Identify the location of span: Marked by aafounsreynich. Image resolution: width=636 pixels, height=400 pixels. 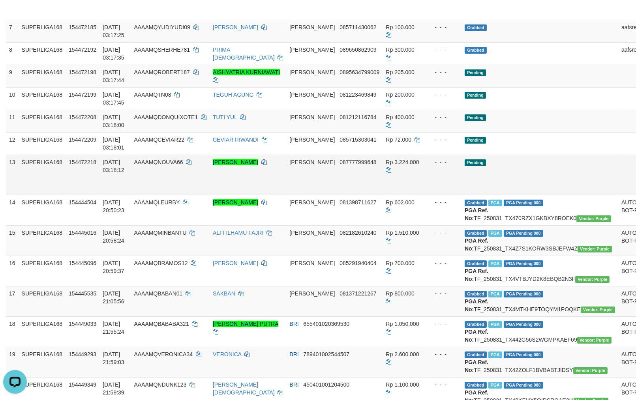
(495, 203).